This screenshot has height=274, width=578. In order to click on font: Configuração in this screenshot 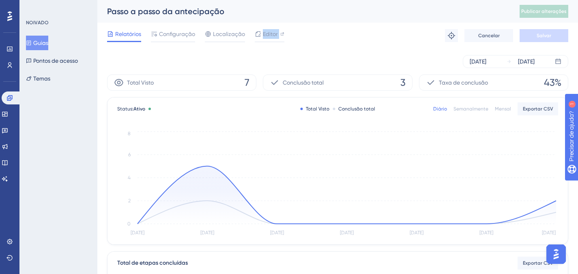, I will do `click(177, 34)`.